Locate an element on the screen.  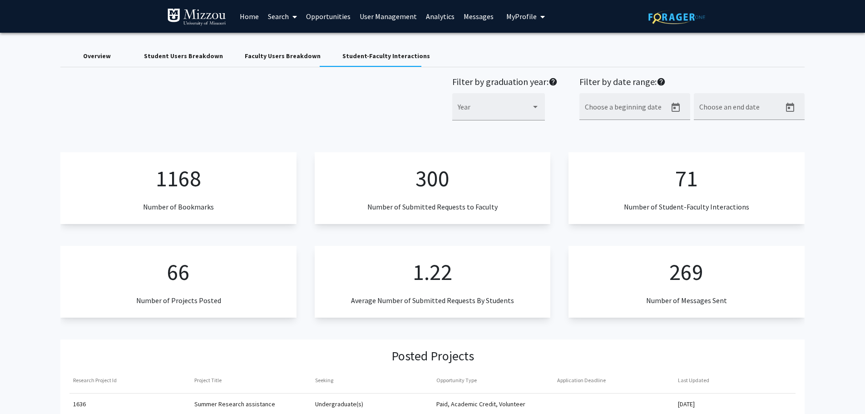
div: Student-Faculty Interactions is located at coordinates (386, 56).